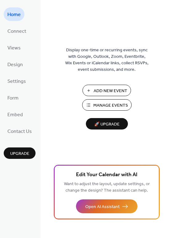 This screenshot has width=173, height=238. What do you see at coordinates (15, 64) in the screenshot?
I see `a: Design` at bounding box center [15, 64].